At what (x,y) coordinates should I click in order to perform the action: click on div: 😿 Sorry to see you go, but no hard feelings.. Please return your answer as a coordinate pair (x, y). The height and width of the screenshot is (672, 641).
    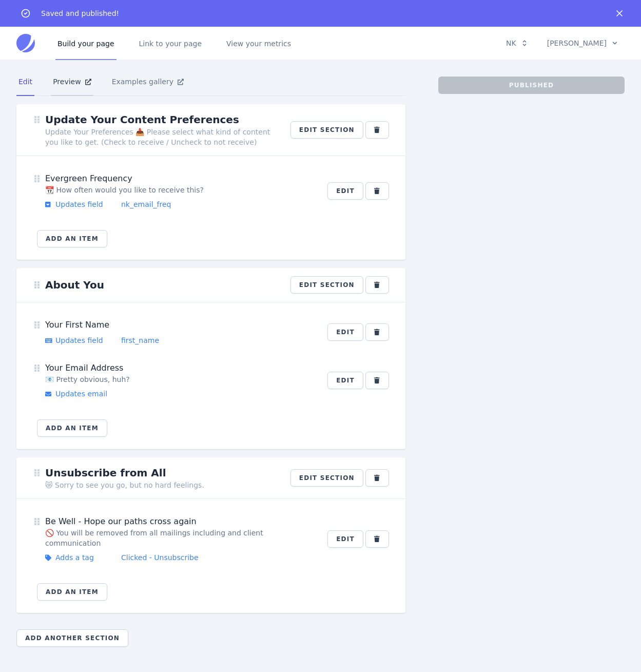
    Looking at the image, I should click on (125, 485).